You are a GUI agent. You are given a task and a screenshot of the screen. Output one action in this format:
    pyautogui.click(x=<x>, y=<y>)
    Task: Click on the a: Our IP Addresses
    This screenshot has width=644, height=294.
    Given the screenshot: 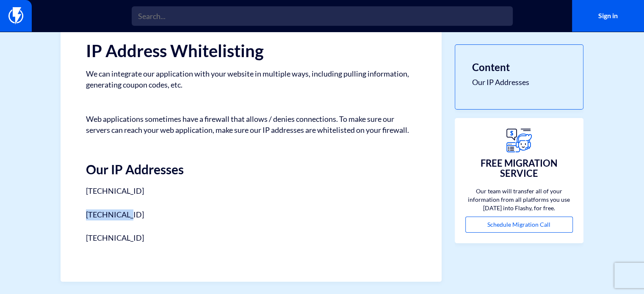 What is the action you would take?
    pyautogui.click(x=519, y=82)
    